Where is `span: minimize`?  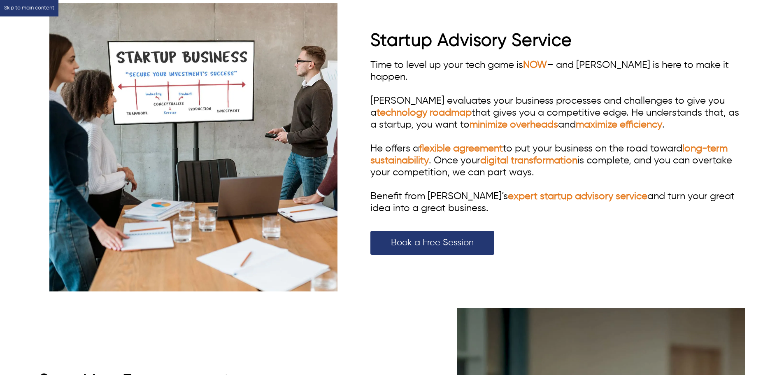 span: minimize is located at coordinates (488, 125).